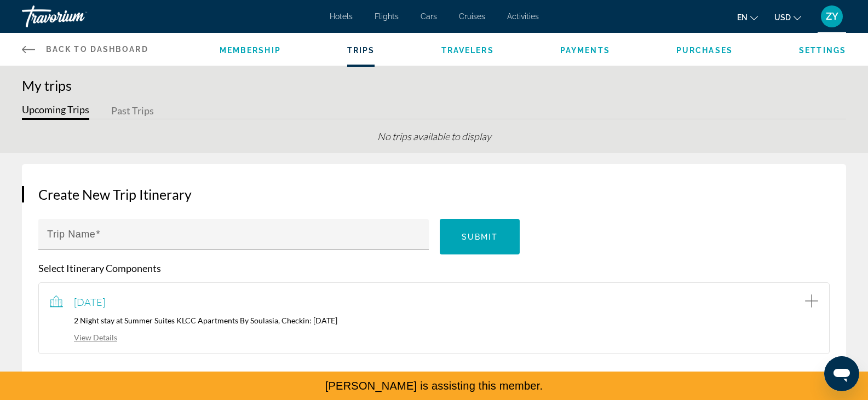 This screenshot has width=868, height=400. Describe the element at coordinates (468, 50) in the screenshot. I see `span: Travelers` at that location.